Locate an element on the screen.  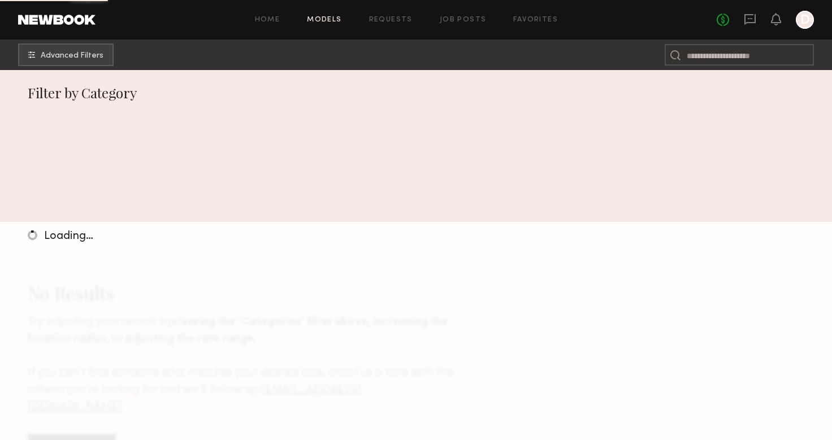
span: Loading… is located at coordinates (68, 236).